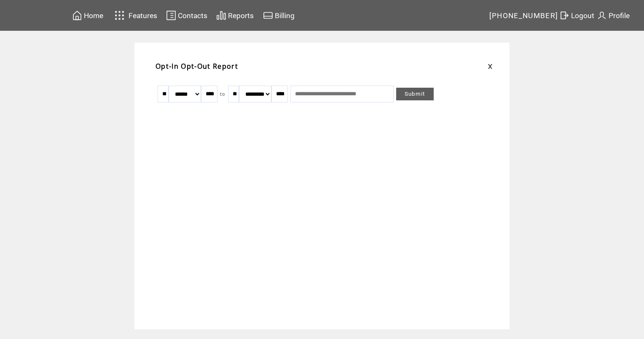 The height and width of the screenshot is (339, 644). What do you see at coordinates (602, 15) in the screenshot?
I see `img: profile.svg` at bounding box center [602, 15].